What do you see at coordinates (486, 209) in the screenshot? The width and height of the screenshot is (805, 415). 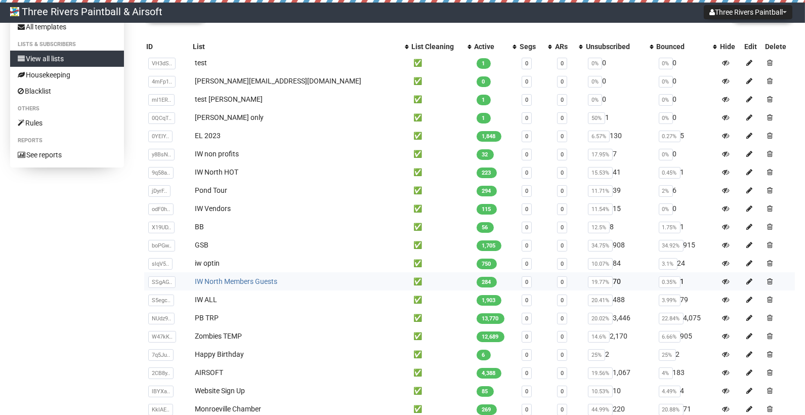 I see `span: 115` at bounding box center [486, 209].